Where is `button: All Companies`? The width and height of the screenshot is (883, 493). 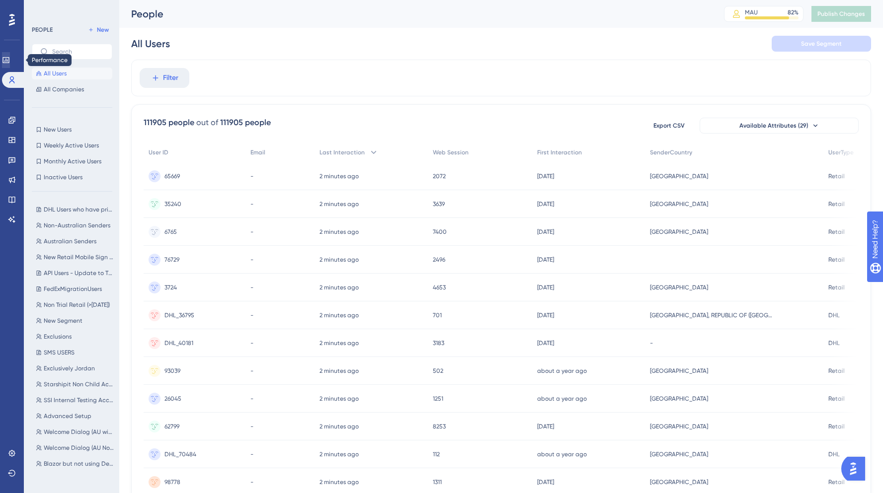
button: All Companies is located at coordinates (72, 89).